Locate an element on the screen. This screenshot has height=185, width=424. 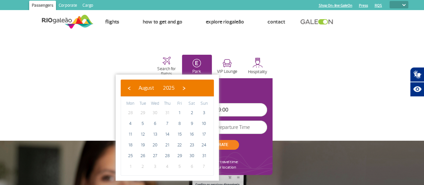
input: Departure Time is located at coordinates (240, 127).